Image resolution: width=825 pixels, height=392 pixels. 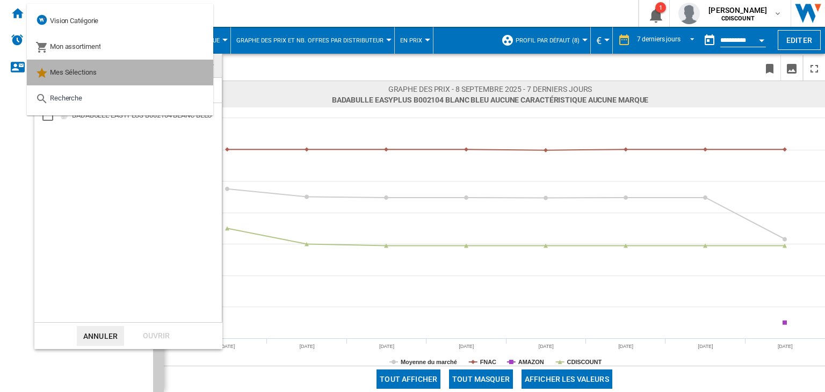 I want to click on span: Mes Sélections, so click(x=73, y=72).